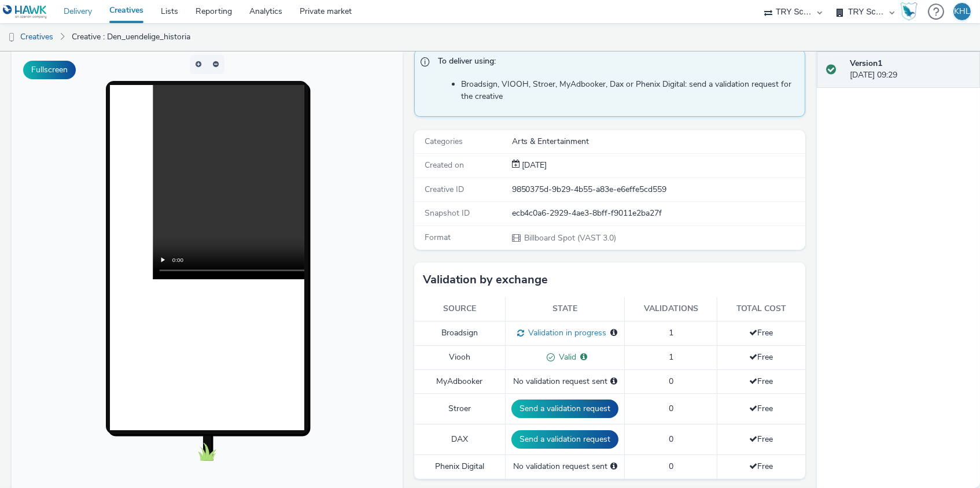 This screenshot has width=980, height=488. I want to click on span: Created on, so click(445, 165).